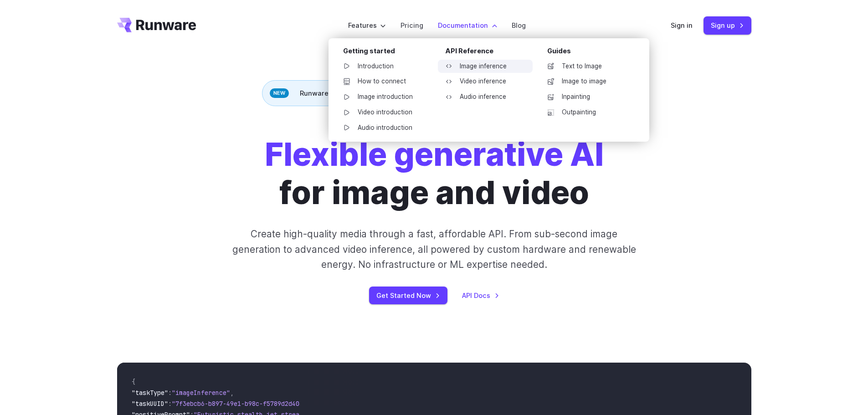 Image resolution: width=868 pixels, height=415 pixels. Describe the element at coordinates (587, 113) in the screenshot. I see `a: Outpainting` at that location.